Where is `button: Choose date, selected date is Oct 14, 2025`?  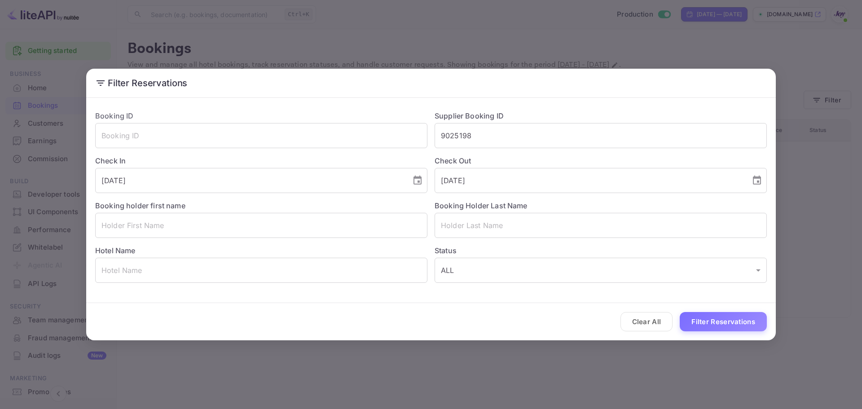 button: Choose date, selected date is Oct 14, 2025 is located at coordinates (757, 180).